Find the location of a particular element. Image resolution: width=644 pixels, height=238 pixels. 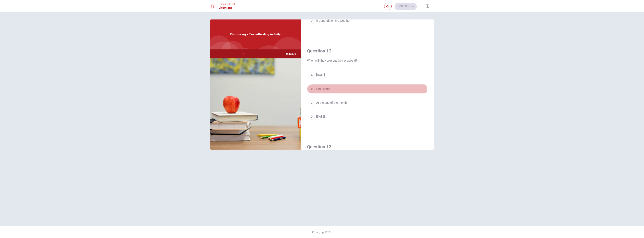

span: Discussing a Team-Building Activity is located at coordinates (255, 35).